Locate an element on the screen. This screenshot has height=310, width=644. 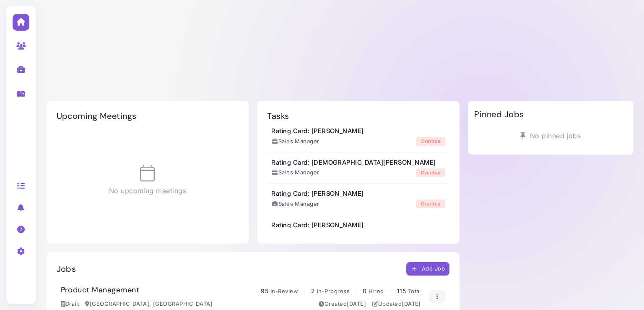
h2: Upcoming Meetings is located at coordinates (96, 116).